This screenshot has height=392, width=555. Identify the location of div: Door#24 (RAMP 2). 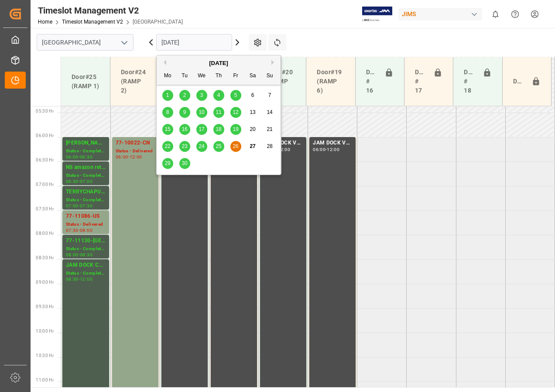
(135, 81).